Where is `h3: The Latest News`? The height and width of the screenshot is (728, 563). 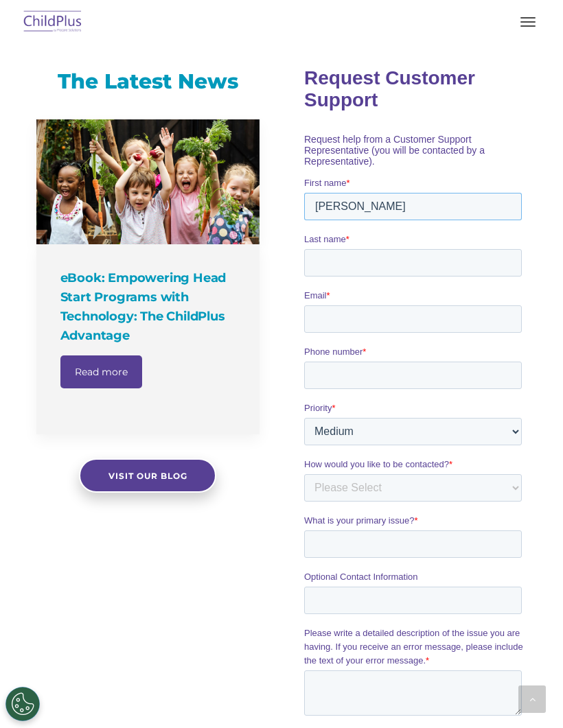 h3: The Latest News is located at coordinates (148, 82).